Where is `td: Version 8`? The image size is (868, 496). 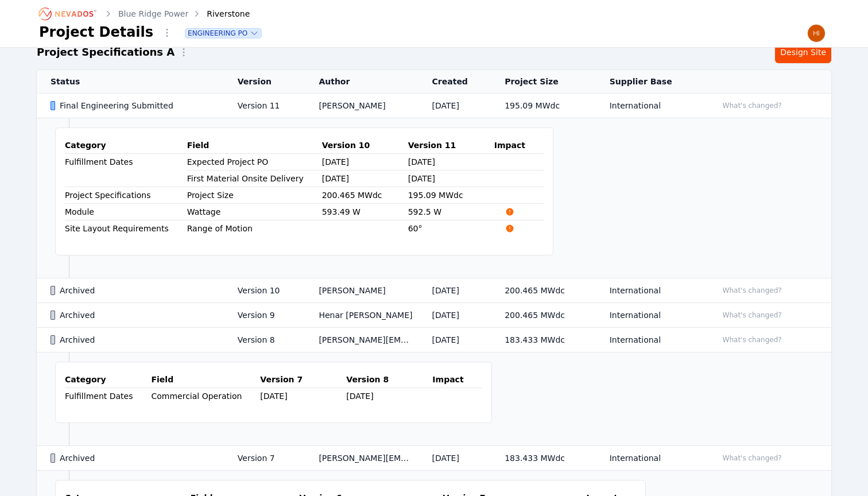
td: Version 8 is located at coordinates (265, 340).